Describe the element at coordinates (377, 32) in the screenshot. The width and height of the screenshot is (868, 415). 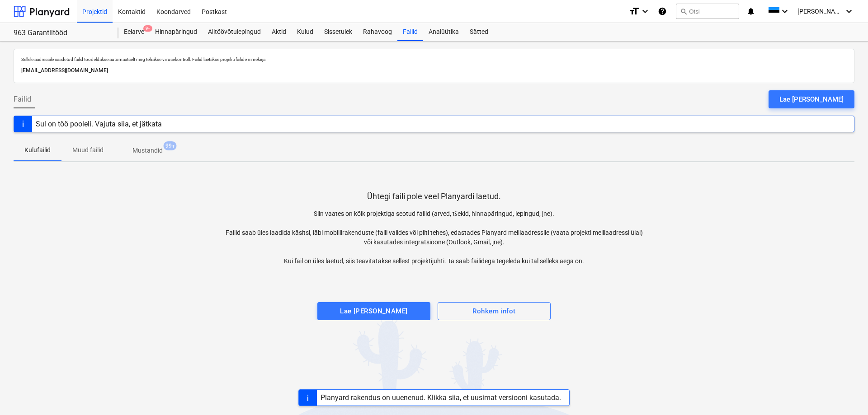
I see `a: Rahavoog` at that location.